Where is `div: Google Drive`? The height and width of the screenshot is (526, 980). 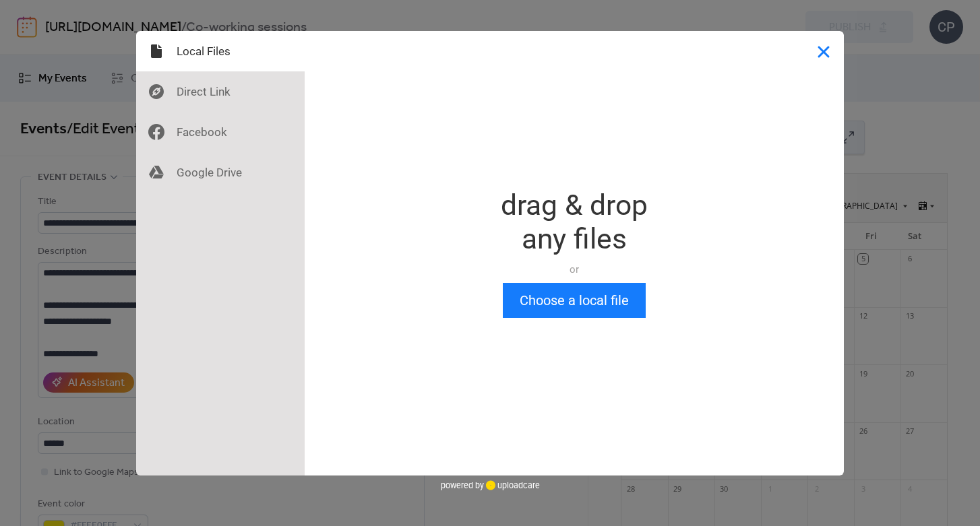 div: Google Drive is located at coordinates (220, 172).